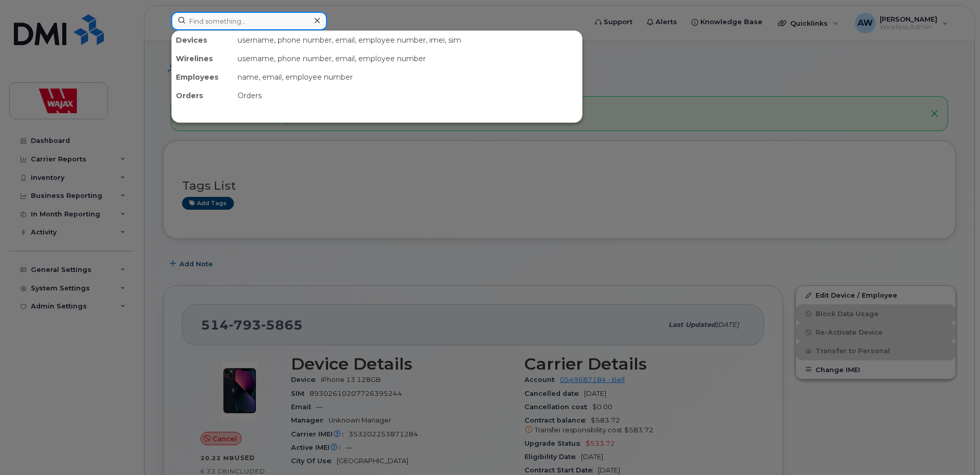 The height and width of the screenshot is (475, 980). Describe the element at coordinates (203, 59) in the screenshot. I see `div: Wirelines` at that location.